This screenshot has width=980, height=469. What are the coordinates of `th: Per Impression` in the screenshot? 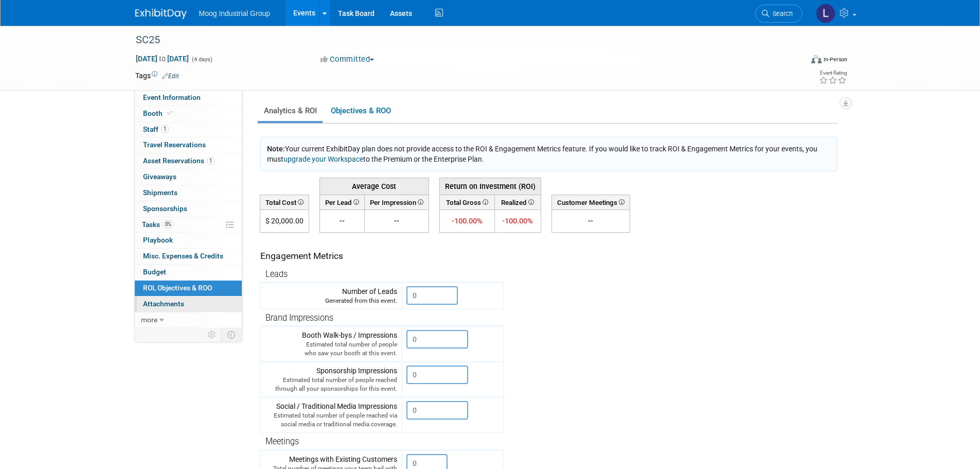 It's located at (396, 202).